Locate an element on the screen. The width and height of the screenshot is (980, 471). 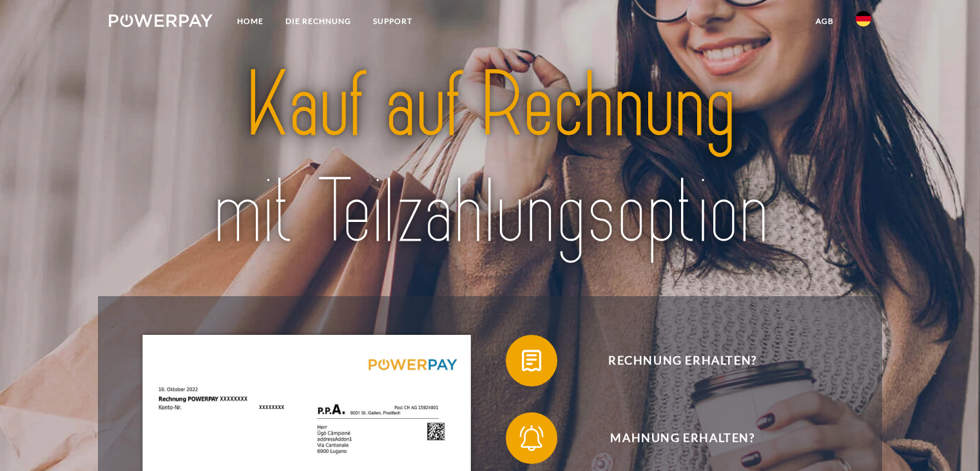
a: Mahnung erhalten? is located at coordinates (674, 437).